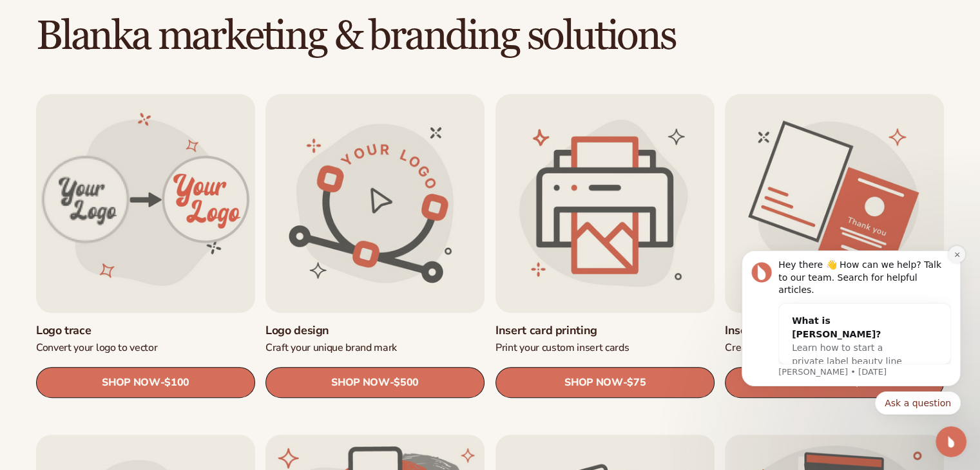 This screenshot has height=470, width=980. What do you see at coordinates (375, 330) in the screenshot?
I see `a: Logo design` at bounding box center [375, 330].